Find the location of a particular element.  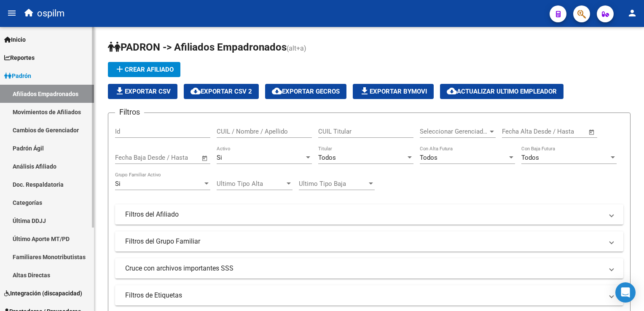

span: Exportar Bymovi is located at coordinates (393, 91).